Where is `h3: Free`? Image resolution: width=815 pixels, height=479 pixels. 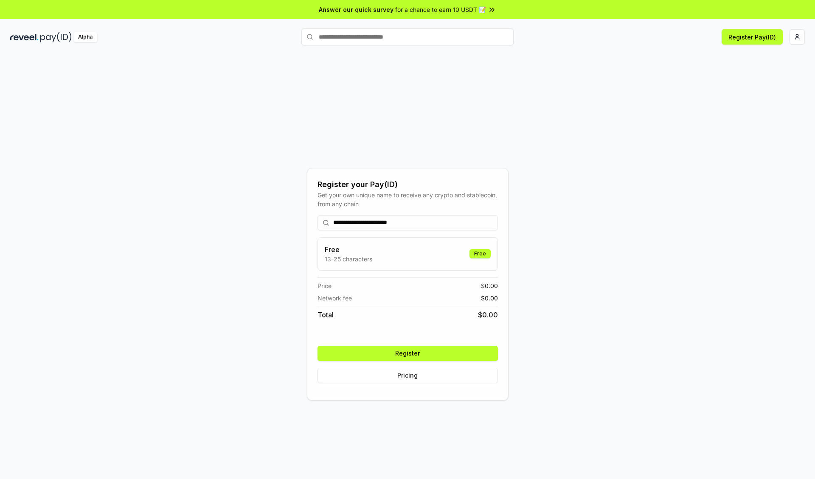
h3: Free is located at coordinates (348, 249).